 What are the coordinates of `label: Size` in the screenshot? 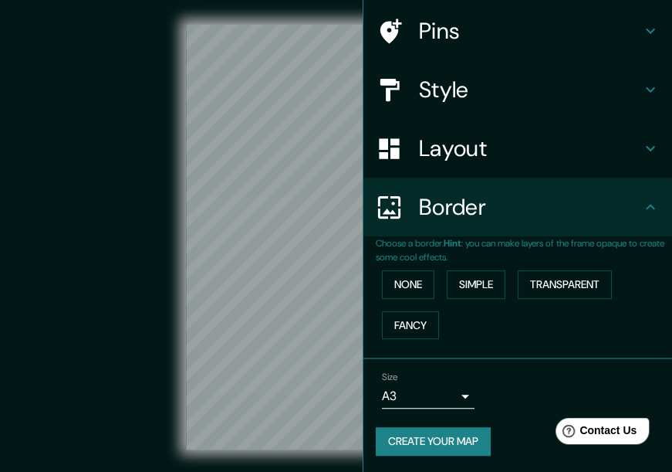 It's located at (390, 377).